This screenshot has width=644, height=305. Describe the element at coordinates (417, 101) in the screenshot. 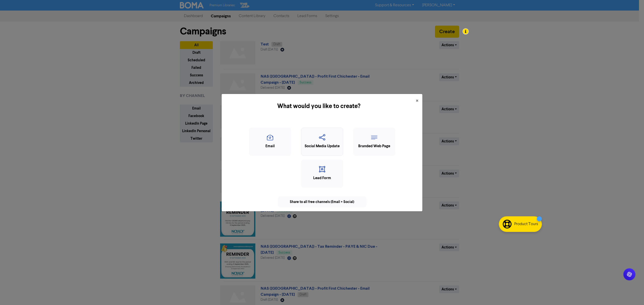

I see `button: Close` at that location.